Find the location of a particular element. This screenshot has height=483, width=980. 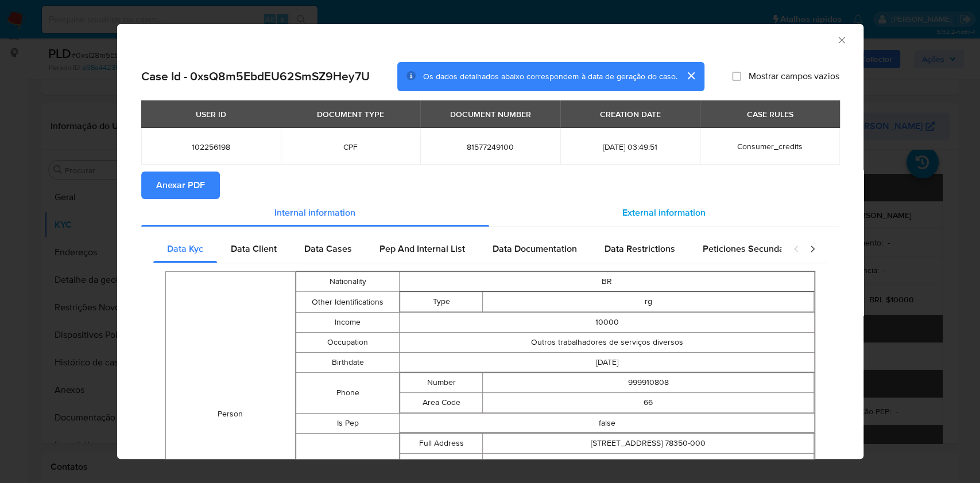

span: External information is located at coordinates (664, 212).